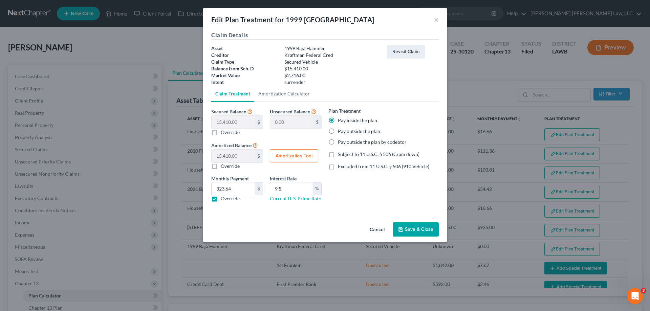  What do you see at coordinates (377, 230) in the screenshot?
I see `button: Cancel` at bounding box center [377, 230].